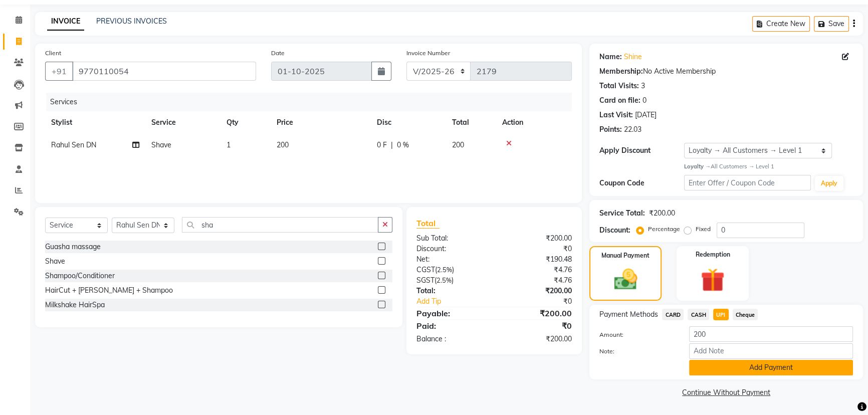 This screenshot has height=415, width=868. What do you see at coordinates (644, 100) in the screenshot?
I see `div: 0` at bounding box center [644, 100].